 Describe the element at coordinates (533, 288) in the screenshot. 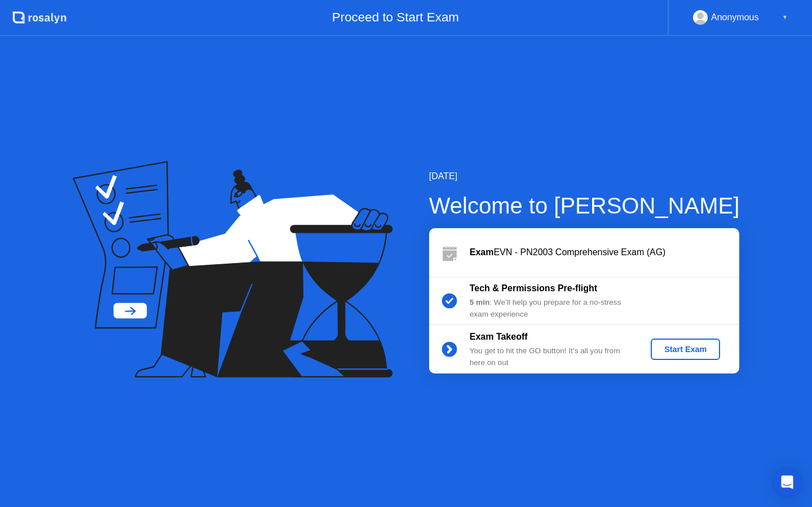

I see `b: Tech & Permissions Pre-flight` at that location.